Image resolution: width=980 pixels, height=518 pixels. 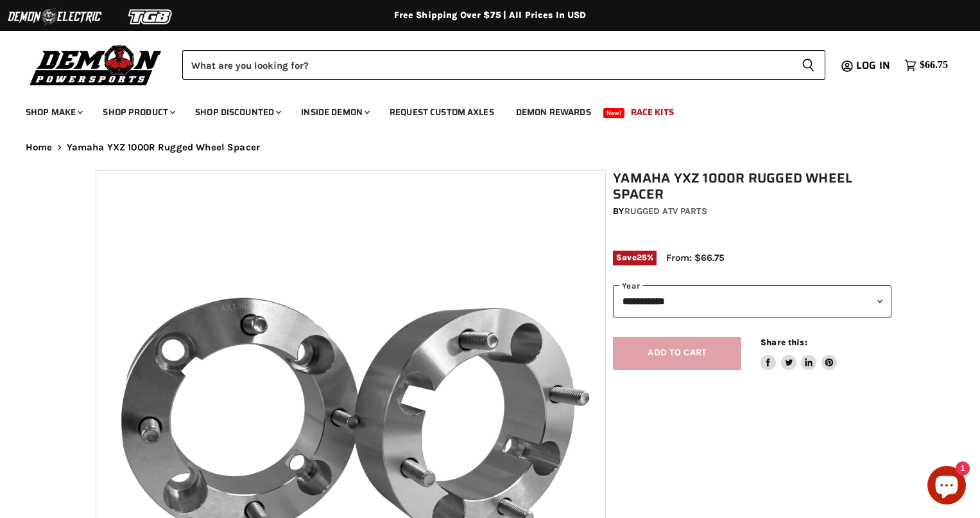 I want to click on a: Log in, so click(x=874, y=65).